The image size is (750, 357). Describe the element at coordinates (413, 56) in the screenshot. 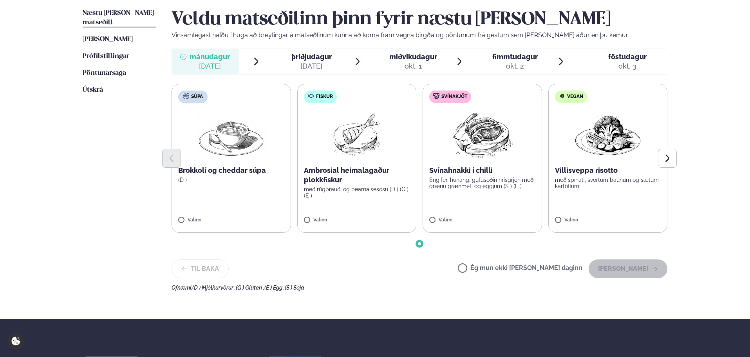

I see `span: miðvikudagur` at that location.